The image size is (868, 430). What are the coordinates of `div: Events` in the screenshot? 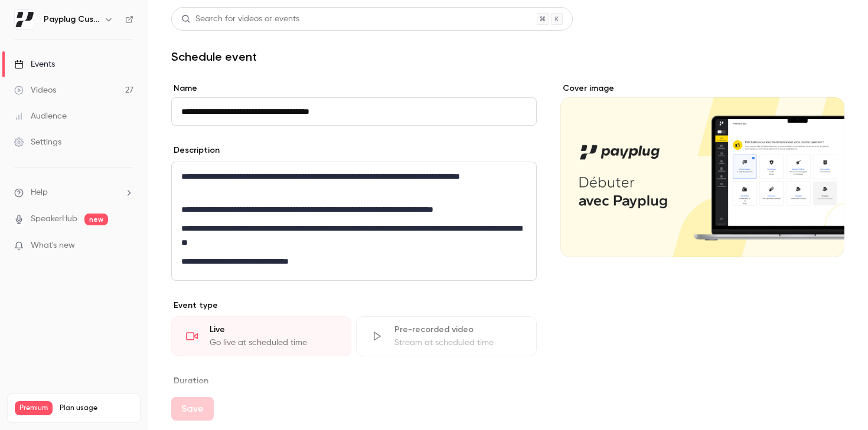 It's located at (34, 65).